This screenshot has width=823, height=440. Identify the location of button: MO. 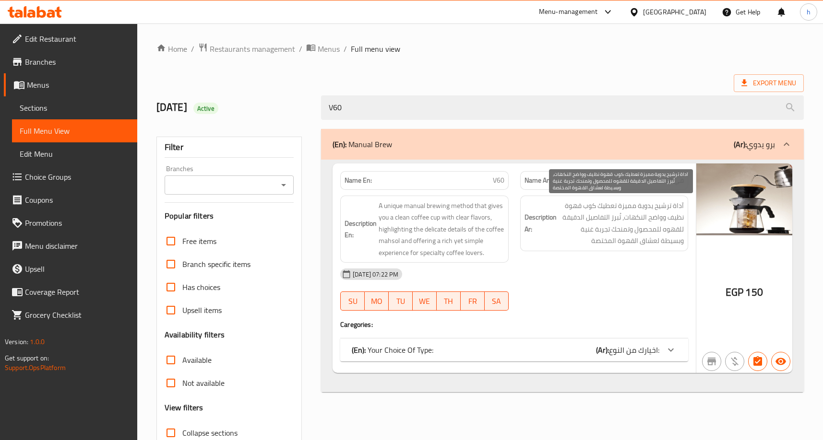
(377, 301).